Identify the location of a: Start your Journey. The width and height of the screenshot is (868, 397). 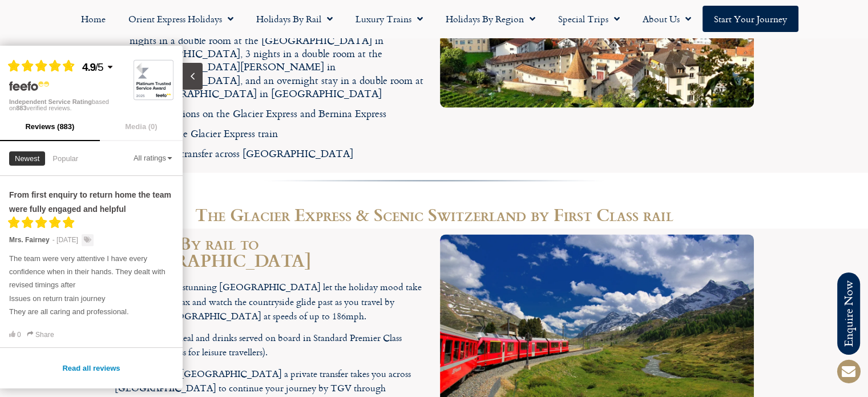
(751, 19).